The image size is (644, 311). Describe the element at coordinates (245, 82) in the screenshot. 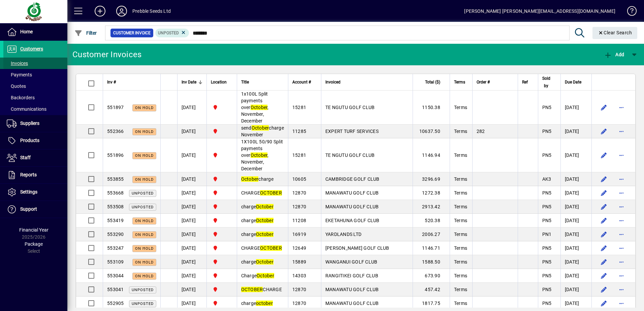

I see `span: Title` at that location.